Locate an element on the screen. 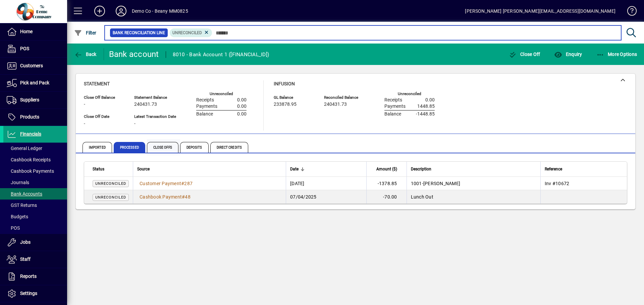 This screenshot has height=305, width=644. td: -1378.85 is located at coordinates (386, 183).